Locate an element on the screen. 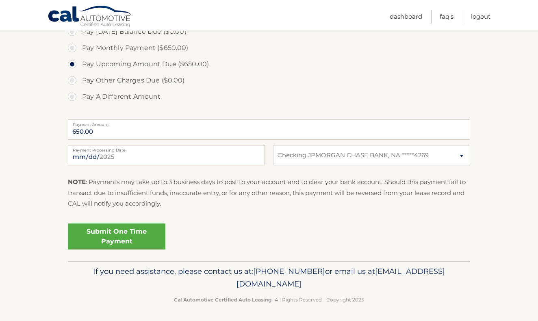  p: : Payments may take up to 3 business days to post to your account and to clear your bank account.... is located at coordinates (269, 193).